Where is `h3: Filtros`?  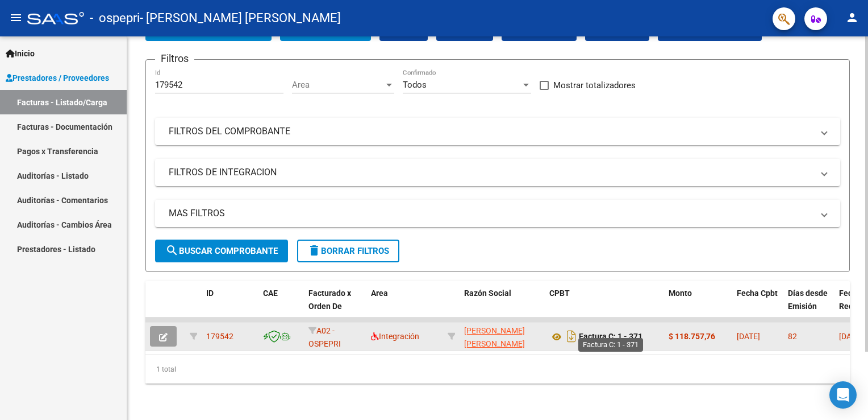 h3: Filtros is located at coordinates (174, 59).